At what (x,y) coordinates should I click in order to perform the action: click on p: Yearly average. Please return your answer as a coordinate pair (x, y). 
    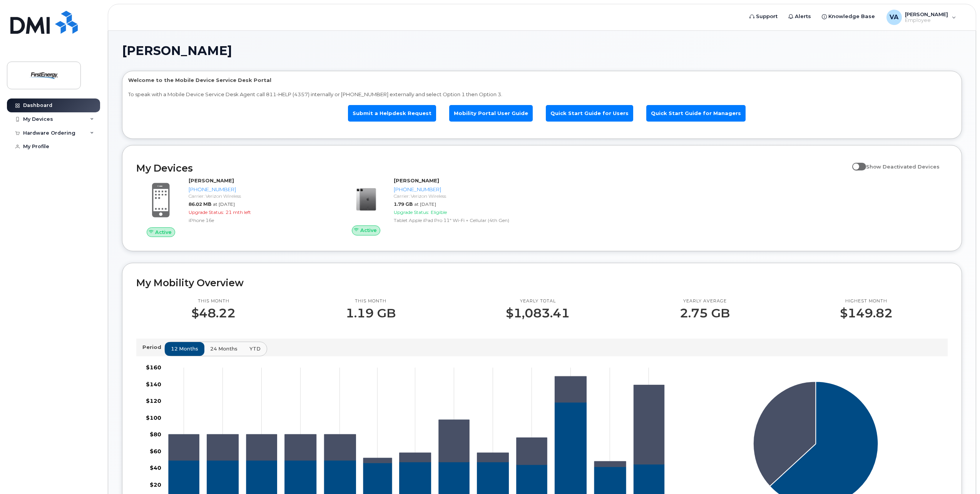
    Looking at the image, I should click on (705, 301).